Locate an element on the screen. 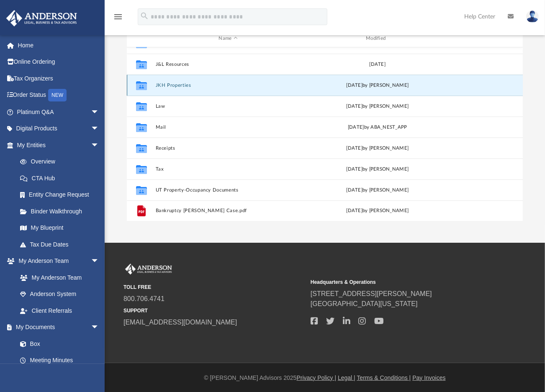  a: Entity Change Request is located at coordinates (62, 194).